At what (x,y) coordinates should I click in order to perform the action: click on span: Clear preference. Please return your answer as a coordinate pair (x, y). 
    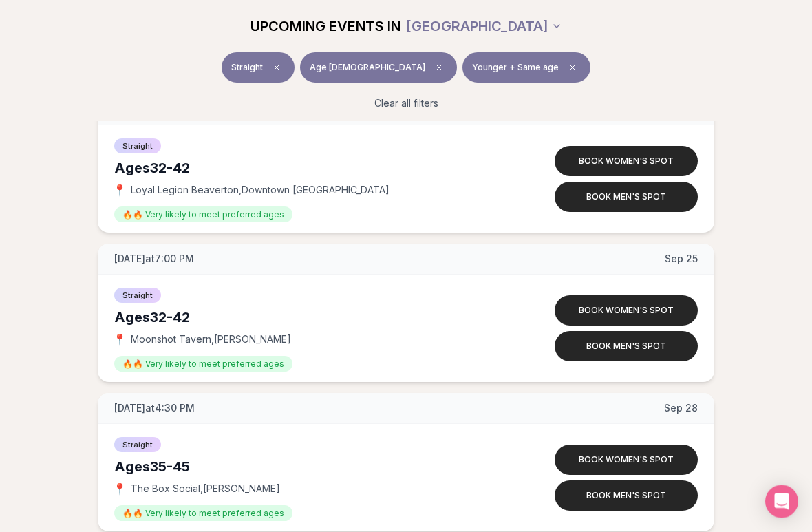
    Looking at the image, I should click on (572, 68).